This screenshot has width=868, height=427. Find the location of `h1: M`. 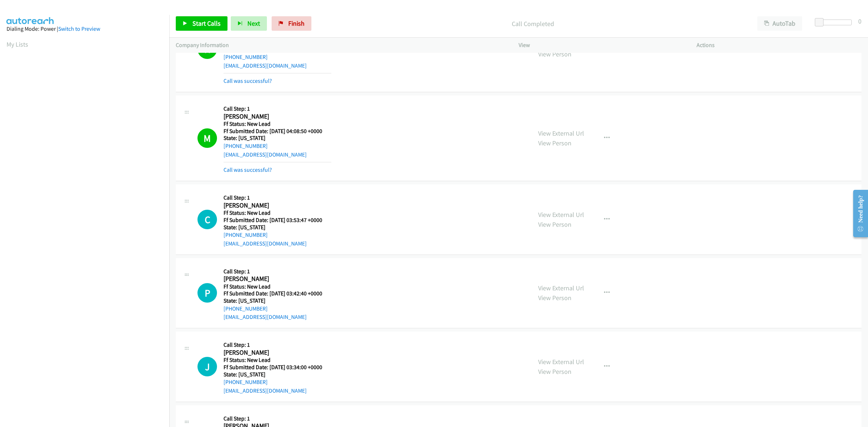

h1: M is located at coordinates (207, 138).